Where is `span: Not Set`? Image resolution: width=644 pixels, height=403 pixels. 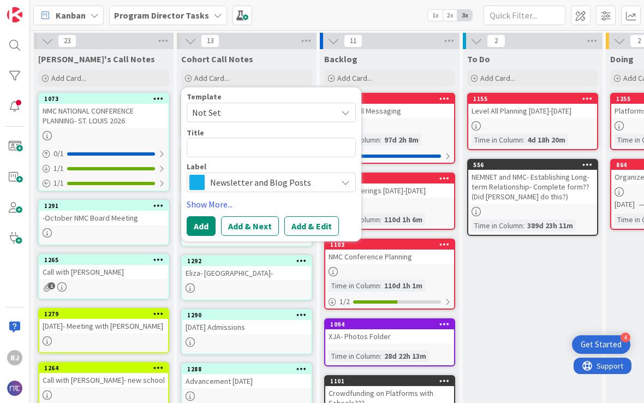 span: Not Set is located at coordinates (260, 112).